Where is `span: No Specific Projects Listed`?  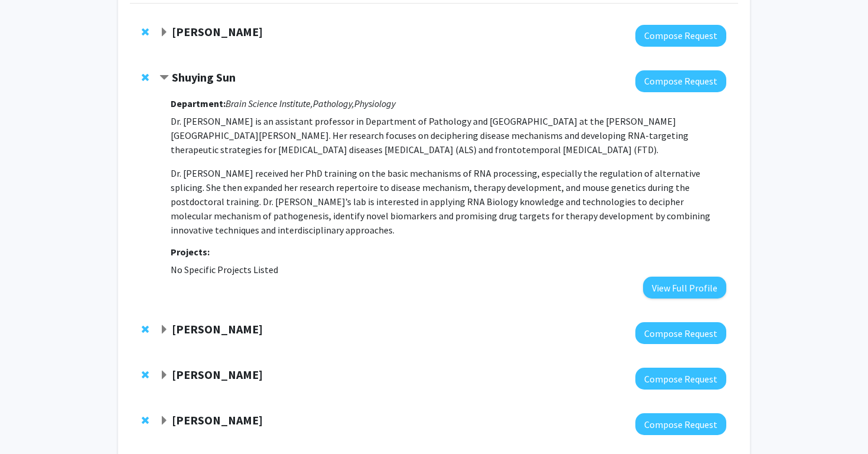
span: No Specific Projects Listed is located at coordinates (225, 270).